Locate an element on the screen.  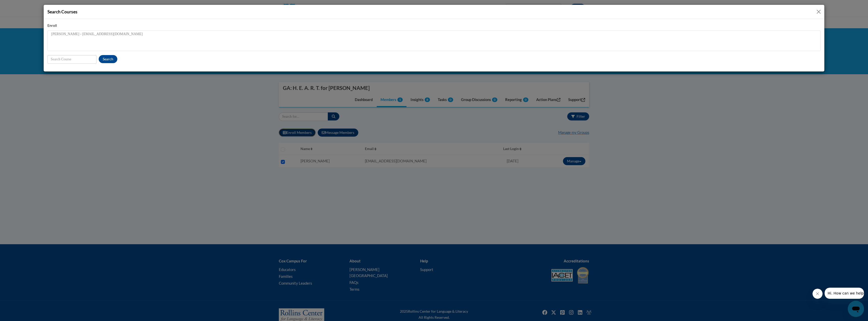
button: Search is located at coordinates (108, 59).